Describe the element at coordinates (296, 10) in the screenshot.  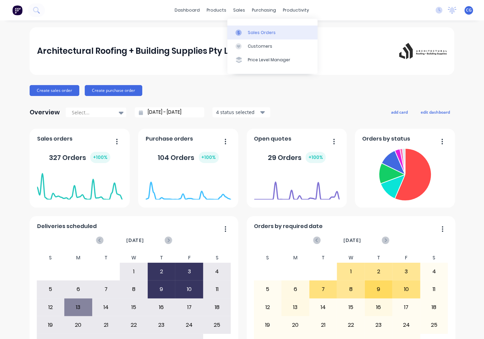
I see `div: productivity` at that location.